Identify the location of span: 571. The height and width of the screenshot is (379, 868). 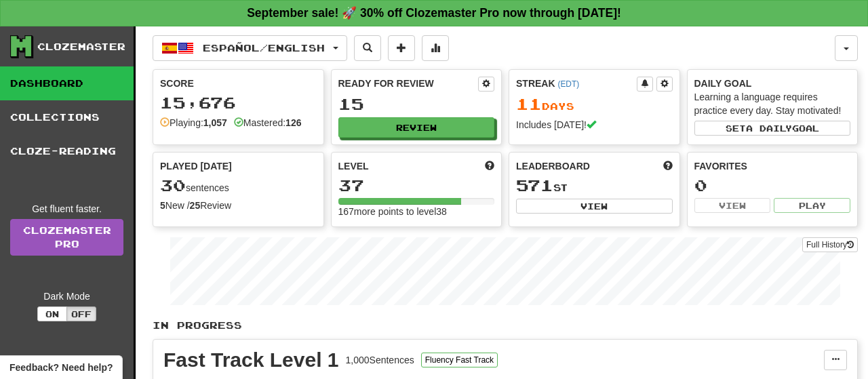
(534, 185).